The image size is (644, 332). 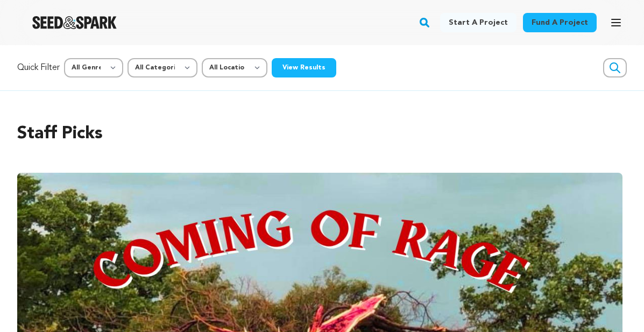 I want to click on a: Seed&Spark Homepage, so click(x=74, y=23).